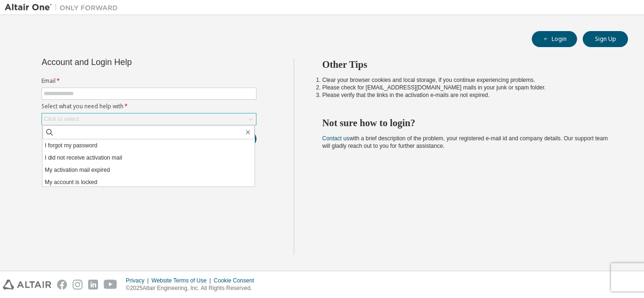 This screenshot has width=644, height=298. Describe the element at coordinates (336, 139) in the screenshot. I see `a: Contact us` at that location.